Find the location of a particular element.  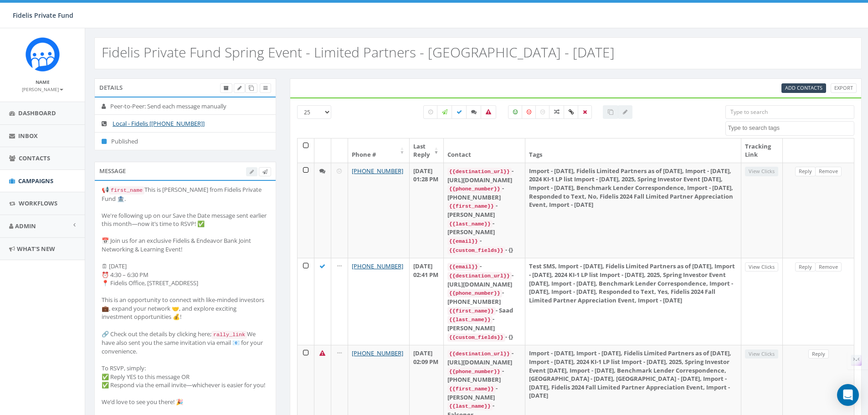

li: Peer-to-Peer: Send each message manually is located at coordinates (185, 107).